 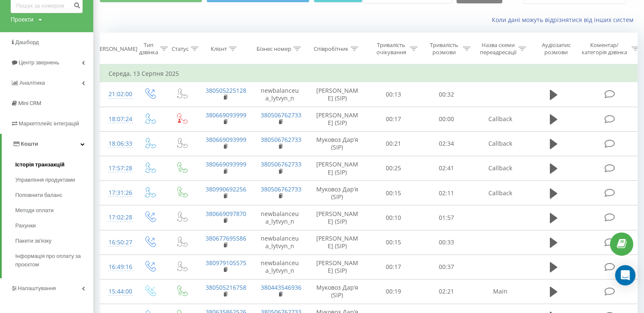 What do you see at coordinates (22, 20) in the screenshot?
I see `div: Проекти` at bounding box center [22, 20].